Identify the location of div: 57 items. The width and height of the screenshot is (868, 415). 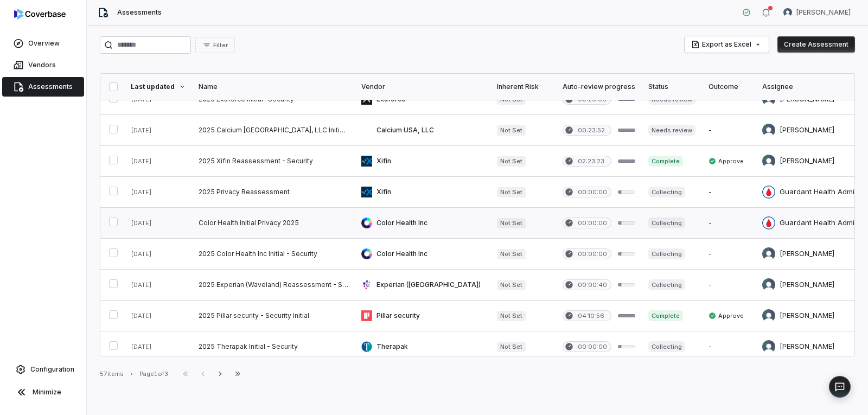
(112, 374).